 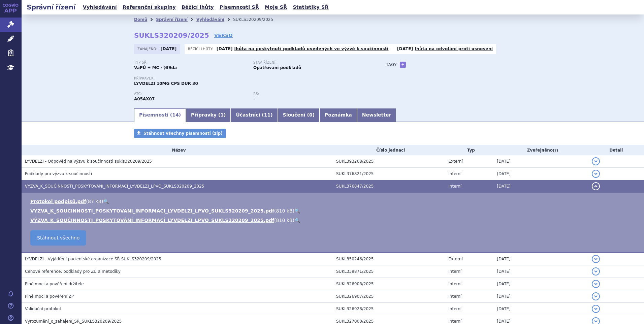 What do you see at coordinates (391, 65) in the screenshot?
I see `h3: Tagy` at bounding box center [391, 65].